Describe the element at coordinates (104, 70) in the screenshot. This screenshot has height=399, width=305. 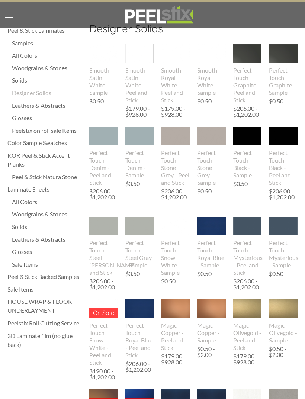
I see `a: Smooth Satin White - Sample` at that location.